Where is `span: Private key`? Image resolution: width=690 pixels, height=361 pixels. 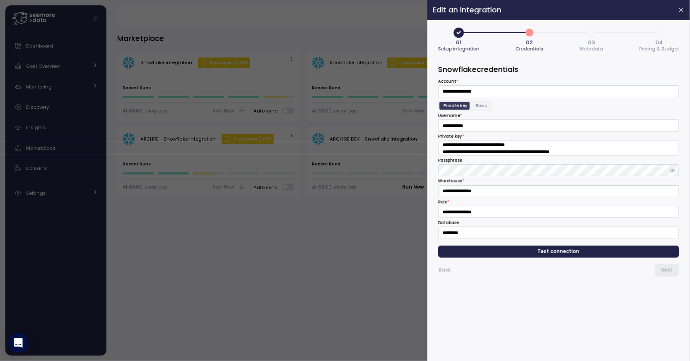
span: Private key is located at coordinates (455, 106).